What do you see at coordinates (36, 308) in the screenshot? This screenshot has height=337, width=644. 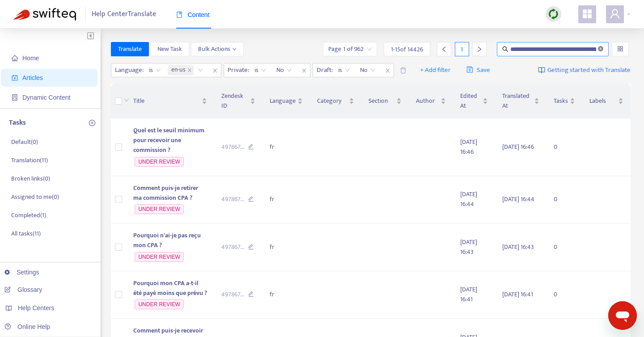 I see `span: Help Centers` at bounding box center [36, 308].